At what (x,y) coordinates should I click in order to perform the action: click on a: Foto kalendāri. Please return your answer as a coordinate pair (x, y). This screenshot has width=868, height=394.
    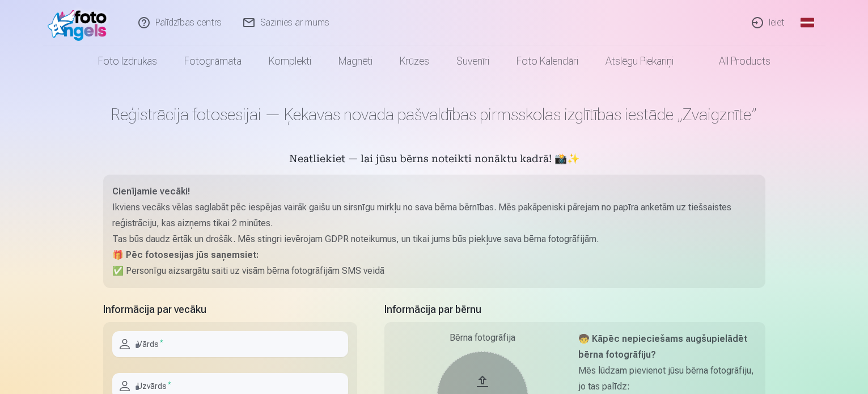
    Looking at the image, I should click on (547, 61).